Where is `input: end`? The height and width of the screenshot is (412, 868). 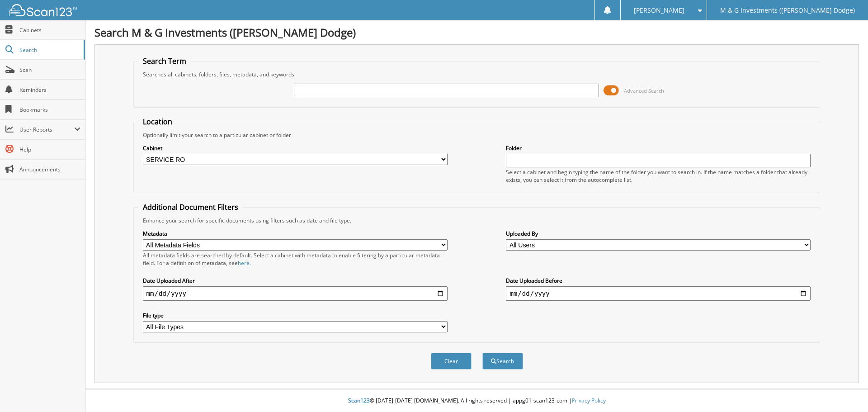
input: end is located at coordinates (658, 293).